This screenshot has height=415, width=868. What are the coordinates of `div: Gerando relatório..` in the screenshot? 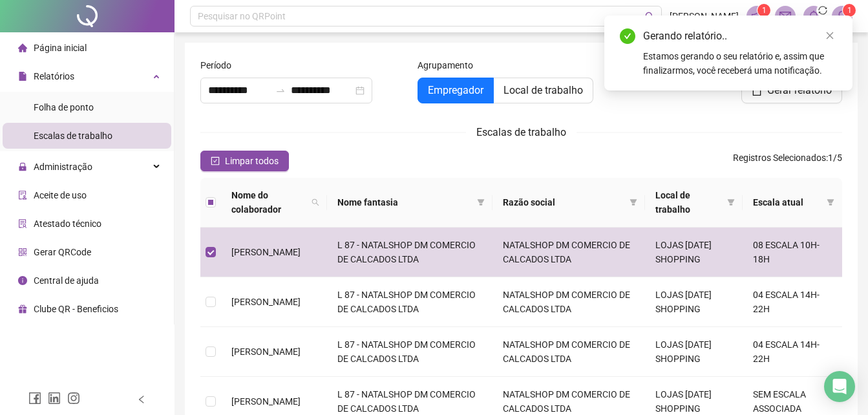 It's located at (740, 36).